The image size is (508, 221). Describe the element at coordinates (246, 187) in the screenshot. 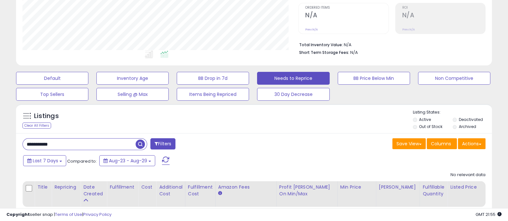

I see `div: Amazon Fees` at that location.